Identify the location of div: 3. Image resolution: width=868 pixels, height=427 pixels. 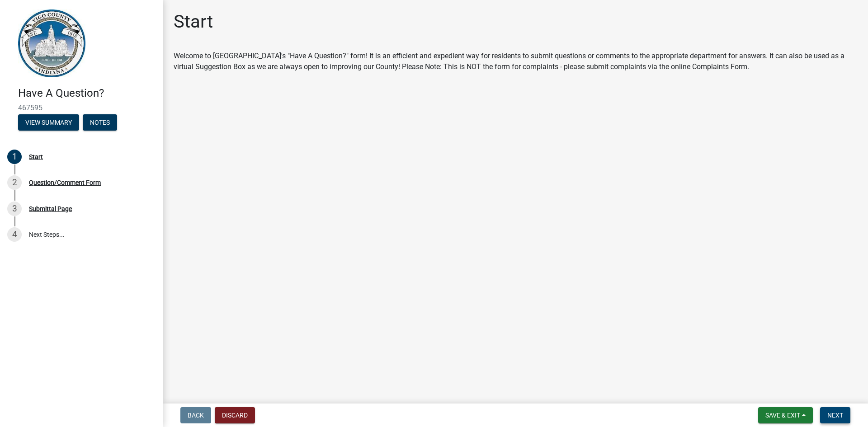
(15, 209).